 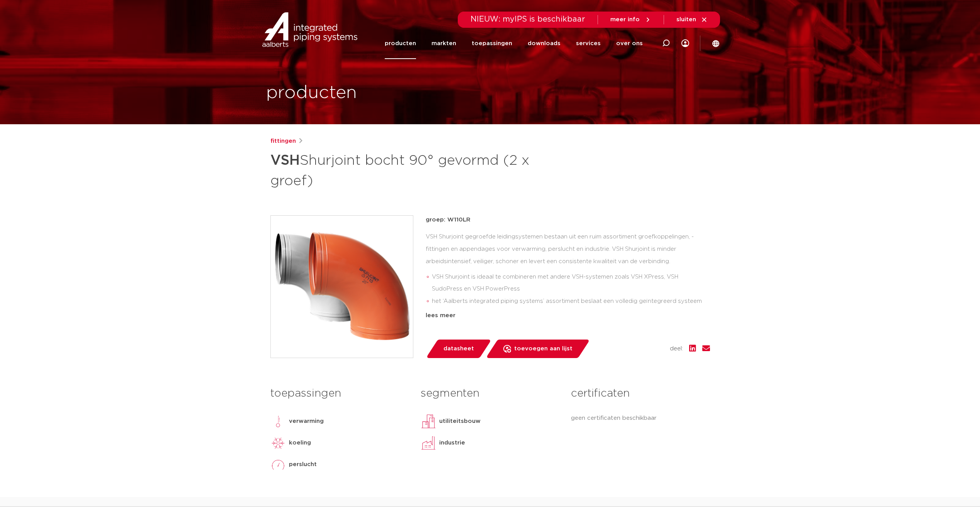 I want to click on nav: Menu, so click(x=514, y=44).